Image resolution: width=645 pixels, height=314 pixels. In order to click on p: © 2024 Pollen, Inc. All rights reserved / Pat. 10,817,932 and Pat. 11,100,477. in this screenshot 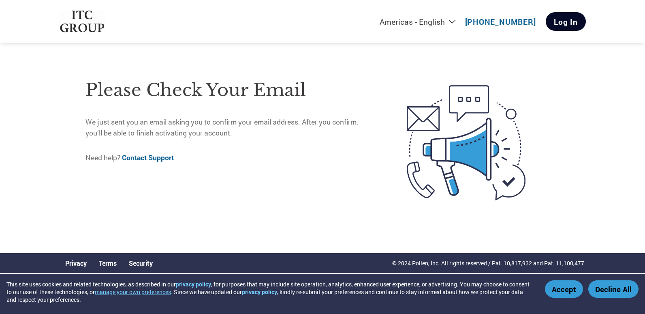, I will do `click(489, 262)`.